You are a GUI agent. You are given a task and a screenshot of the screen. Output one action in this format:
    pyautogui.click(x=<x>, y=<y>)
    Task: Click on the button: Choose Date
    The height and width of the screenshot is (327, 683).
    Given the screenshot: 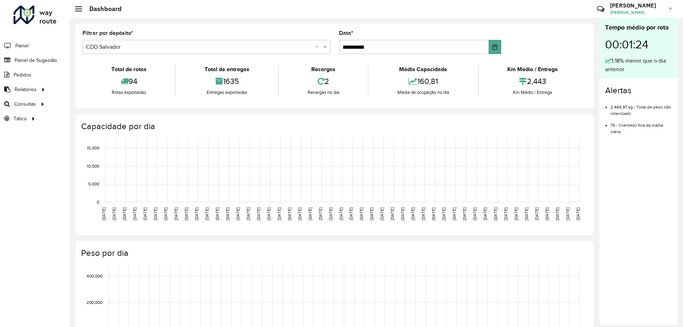 What is the action you would take?
    pyautogui.click(x=494, y=47)
    